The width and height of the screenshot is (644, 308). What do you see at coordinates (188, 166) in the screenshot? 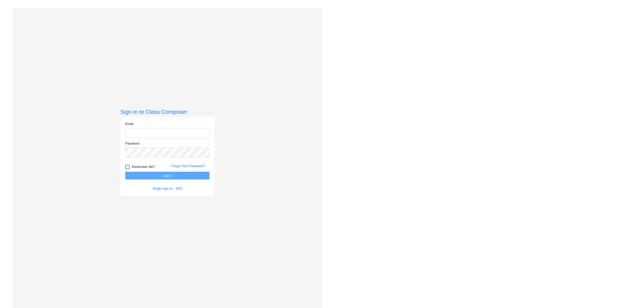
I see `a: Forgot Your Password?` at bounding box center [188, 166].